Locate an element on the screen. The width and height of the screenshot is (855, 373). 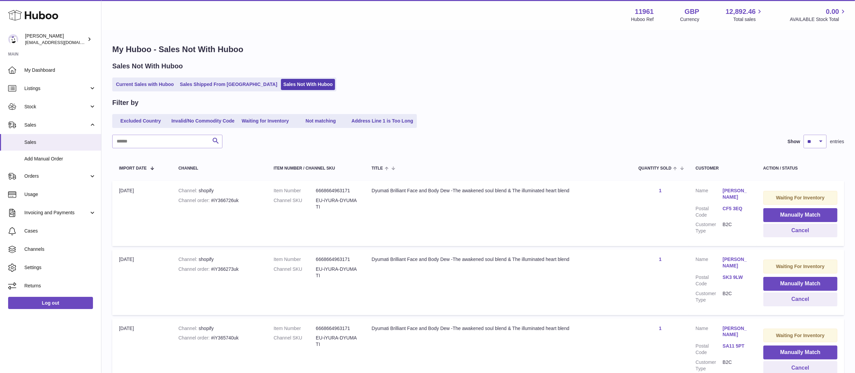
span: 0.00 is located at coordinates (833, 11).